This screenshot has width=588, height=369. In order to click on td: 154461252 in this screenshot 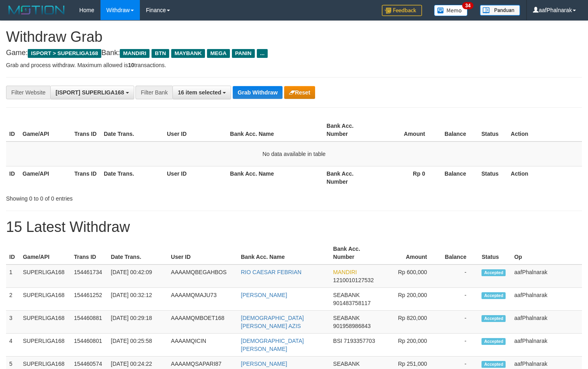, I will do `click(89, 299)`.